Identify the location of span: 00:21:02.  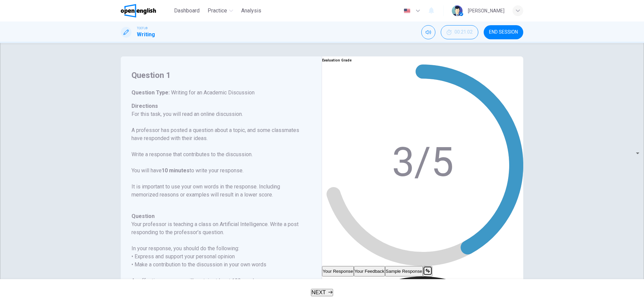
(464, 32).